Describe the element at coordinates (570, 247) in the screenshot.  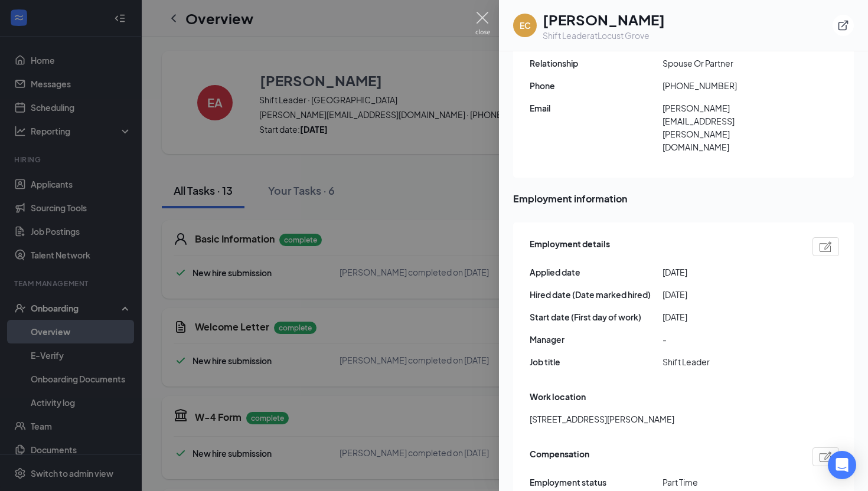
I see `span: Employment details` at that location.